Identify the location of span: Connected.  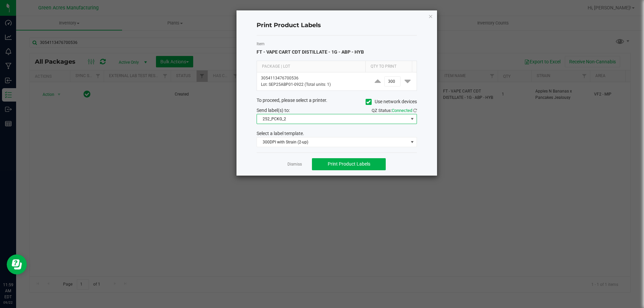
(402, 110).